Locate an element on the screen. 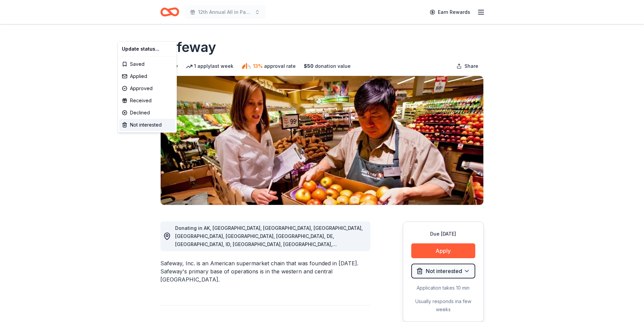 The image size is (644, 322). div: Applied is located at coordinates (147, 77).